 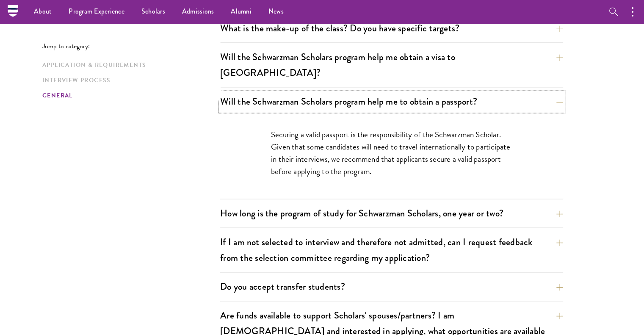 What do you see at coordinates (392, 286) in the screenshot?
I see `button: Do you accept transfer students?` at bounding box center [392, 286].